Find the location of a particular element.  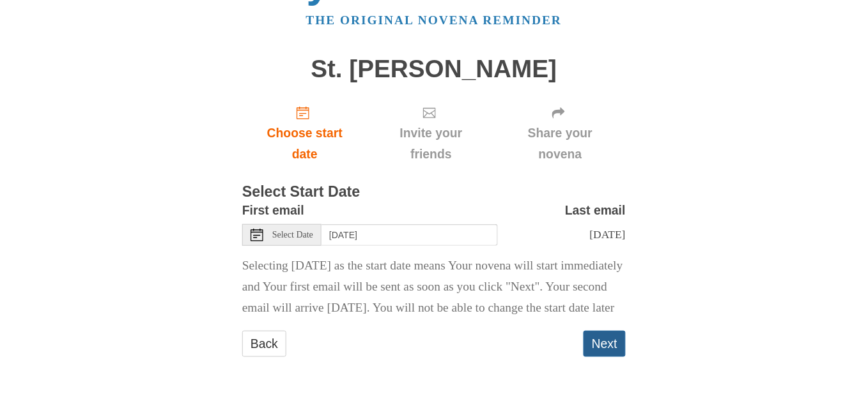

span: Share your novena is located at coordinates (560, 144).